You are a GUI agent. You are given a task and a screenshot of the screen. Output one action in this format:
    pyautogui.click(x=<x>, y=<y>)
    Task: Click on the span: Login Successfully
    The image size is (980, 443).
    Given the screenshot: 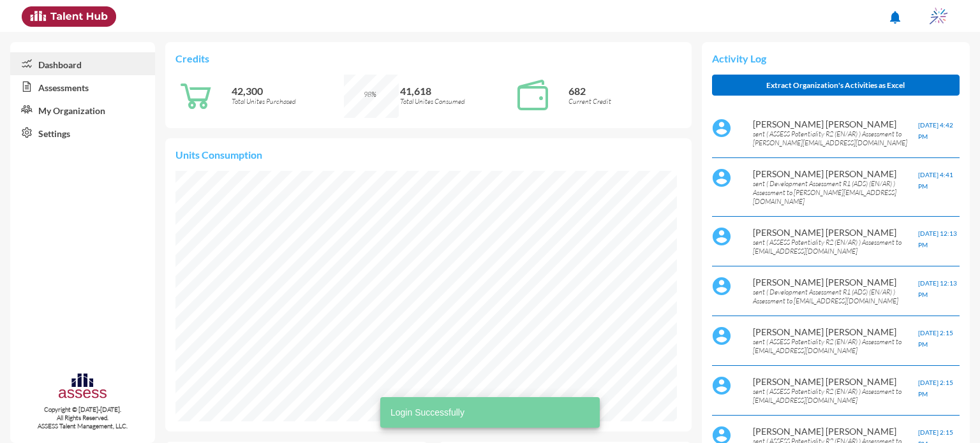 What is the action you would take?
    pyautogui.click(x=428, y=412)
    